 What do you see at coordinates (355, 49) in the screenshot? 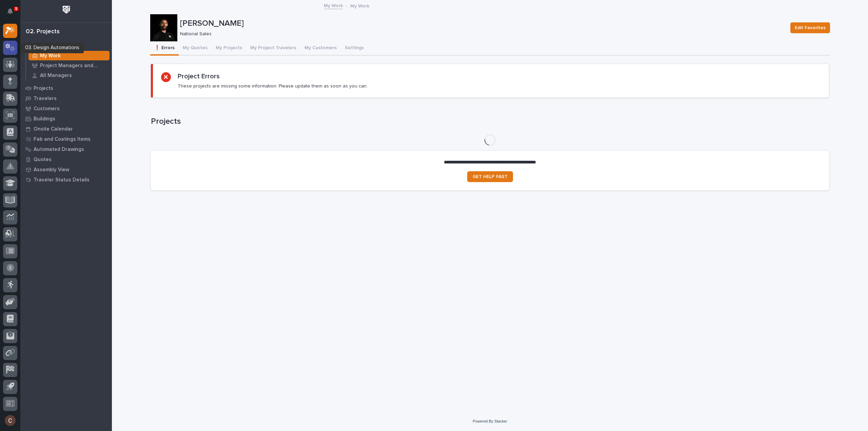
I see `button: Settings` at bounding box center [355, 49].